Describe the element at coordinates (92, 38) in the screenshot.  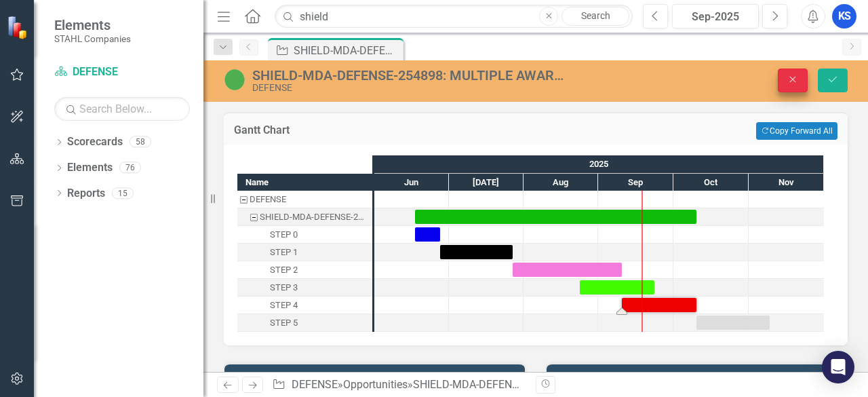
I see `small: STAHL Companies` at that location.